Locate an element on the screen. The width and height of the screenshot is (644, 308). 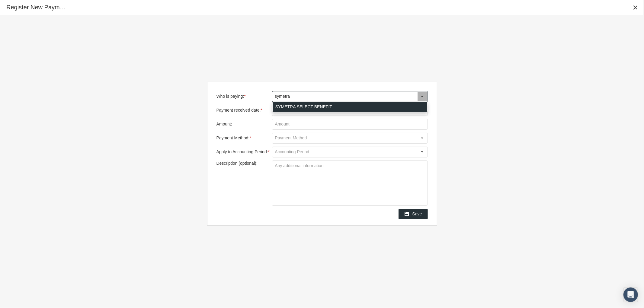
div: Save is located at coordinates (413, 214).